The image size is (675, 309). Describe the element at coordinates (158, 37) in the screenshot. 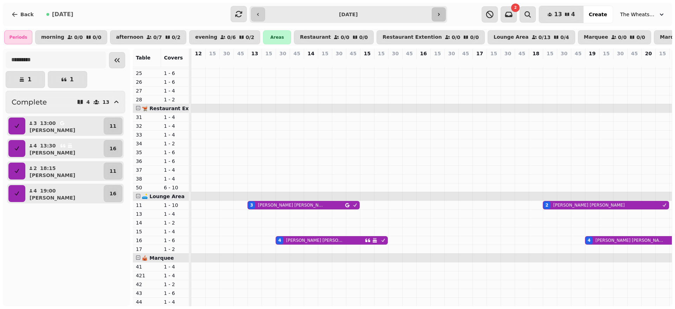

I see `p: 0 / 7` at that location.